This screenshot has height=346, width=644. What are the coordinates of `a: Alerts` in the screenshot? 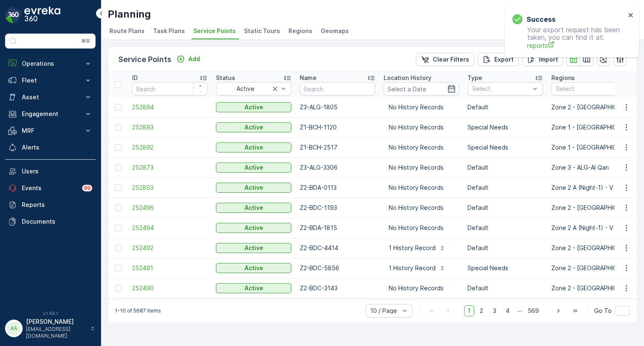 It's located at (50, 148).